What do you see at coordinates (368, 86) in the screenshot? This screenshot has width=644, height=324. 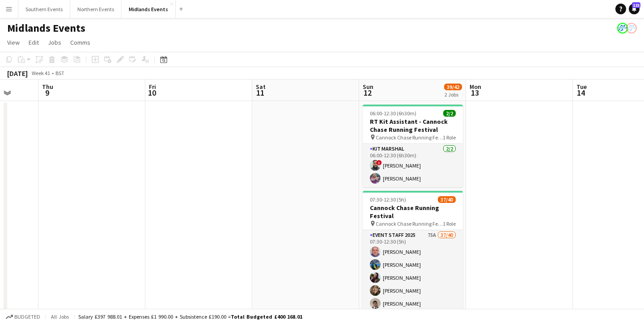 I see `span: Sun` at bounding box center [368, 86].